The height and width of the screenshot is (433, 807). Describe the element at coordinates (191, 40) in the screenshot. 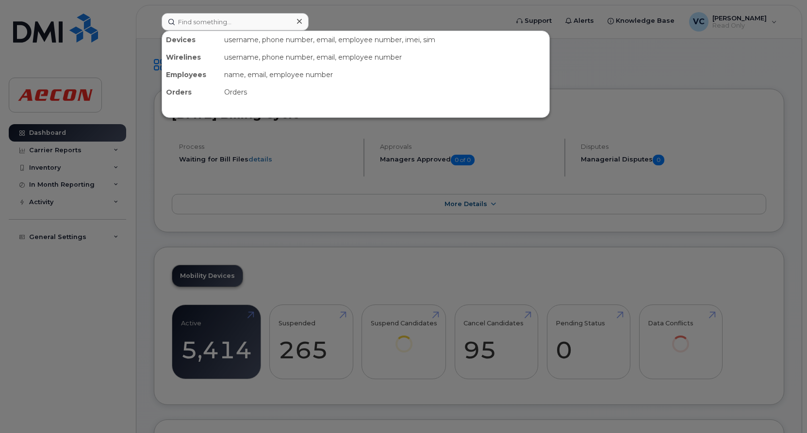

I see `div: Devices` at that location.